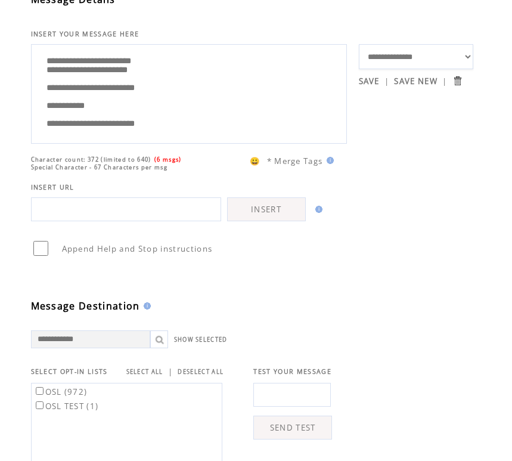 Image resolution: width=512 pixels, height=461 pixels. Describe the element at coordinates (293, 428) in the screenshot. I see `a: SEND TEST` at that location.